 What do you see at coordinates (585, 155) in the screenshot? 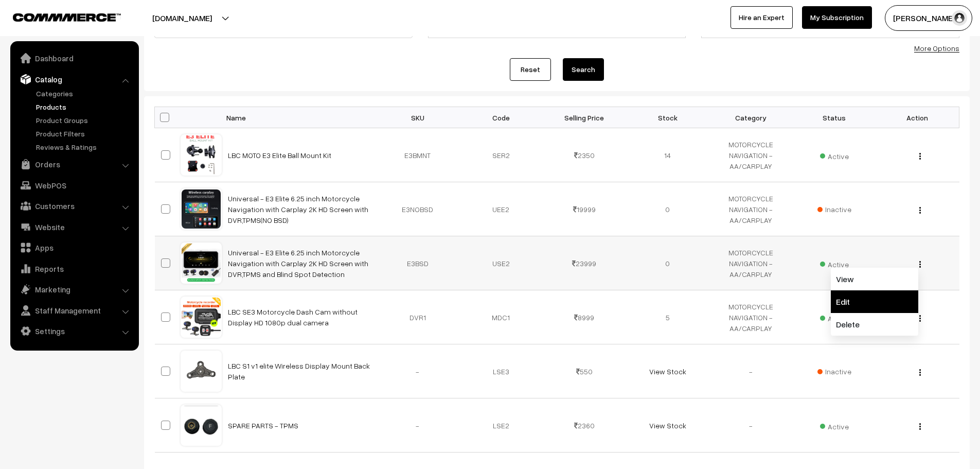
I see `td: 2350` at bounding box center [585, 155].